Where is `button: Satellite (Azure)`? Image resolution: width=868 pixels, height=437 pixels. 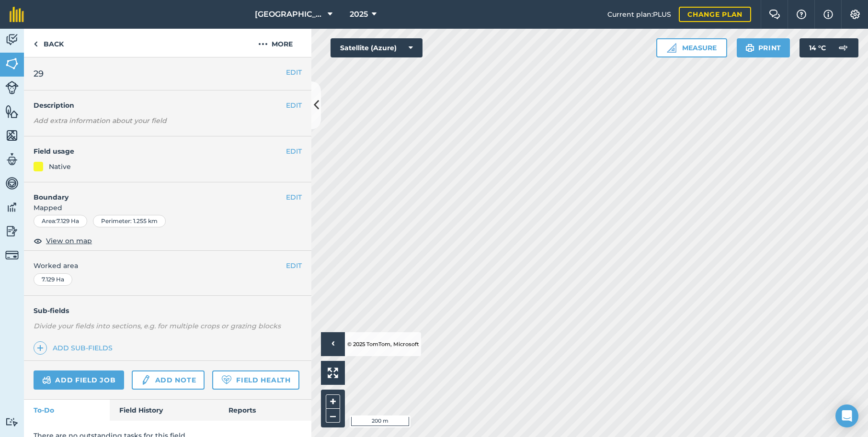
button: Satellite (Azure) is located at coordinates (376, 48).